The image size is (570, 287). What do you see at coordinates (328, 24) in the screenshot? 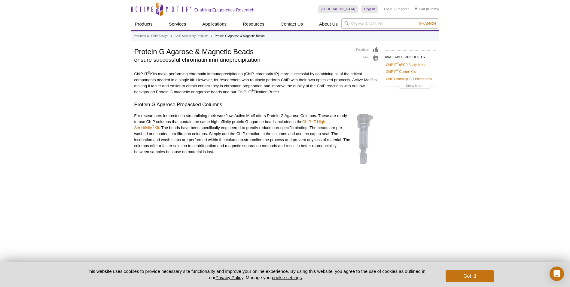
I see `a: About Us` at bounding box center [328, 24].